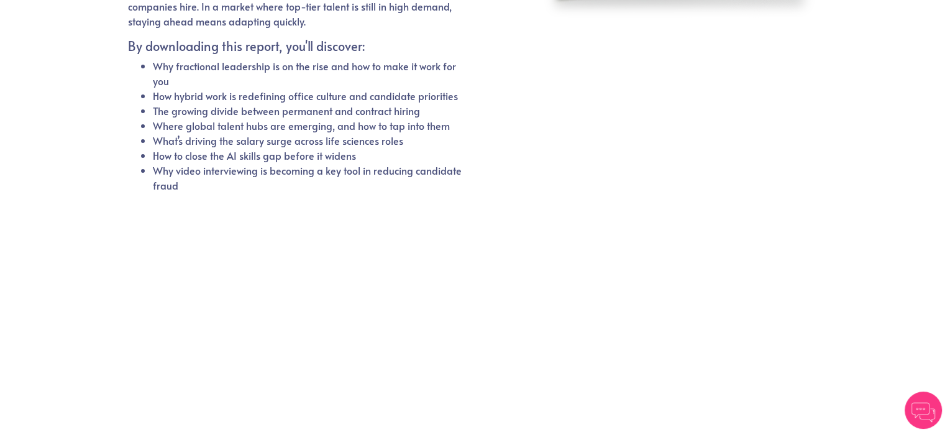  I want to click on li: How hybrid work is redefining office culture and candidate priorities, so click(307, 96).